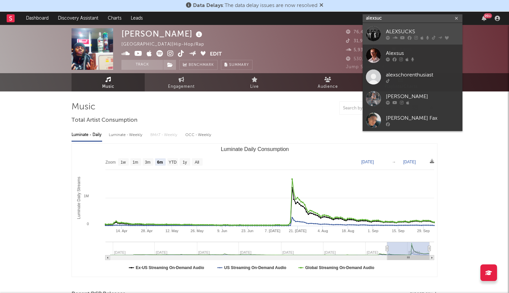  What do you see at coordinates (121, 231) in the screenshot?
I see `text: 14. Apr` at bounding box center [121, 231].